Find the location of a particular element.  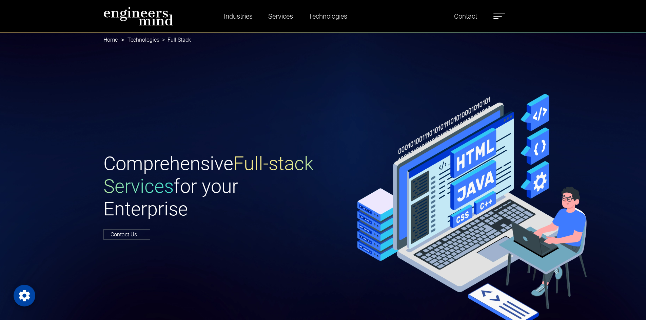

nav: breadcrumb is located at coordinates (323, 40).